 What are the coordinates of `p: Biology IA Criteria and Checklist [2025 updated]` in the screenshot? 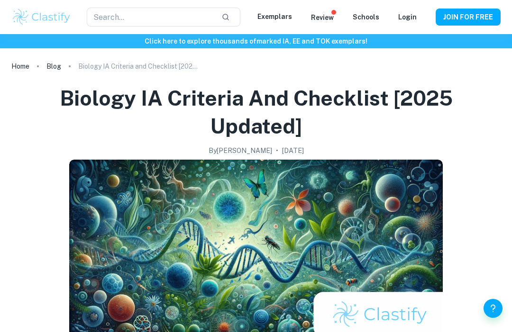 It's located at (140, 66).